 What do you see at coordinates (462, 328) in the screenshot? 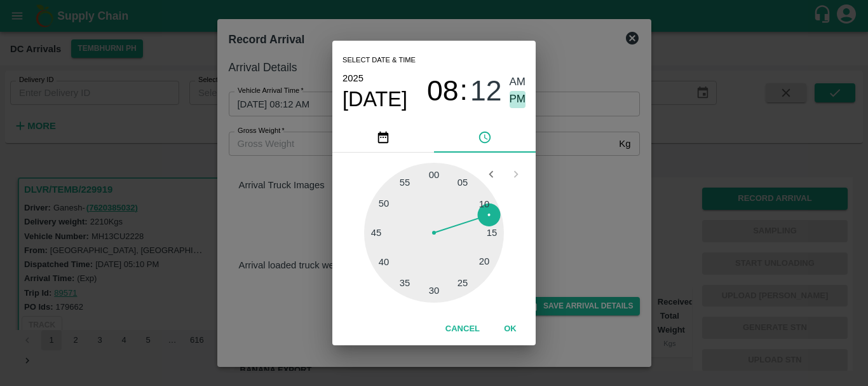
I see `button: Cancel` at bounding box center [462, 328].